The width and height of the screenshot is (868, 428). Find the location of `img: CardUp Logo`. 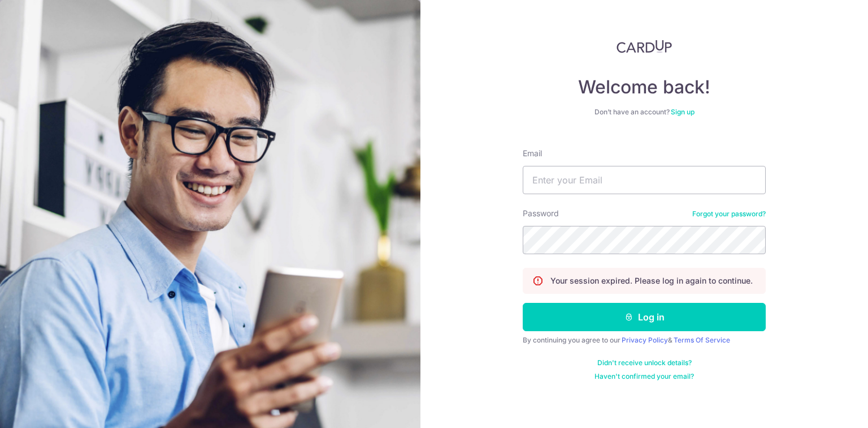

img: CardUp Logo is located at coordinates (644, 46).